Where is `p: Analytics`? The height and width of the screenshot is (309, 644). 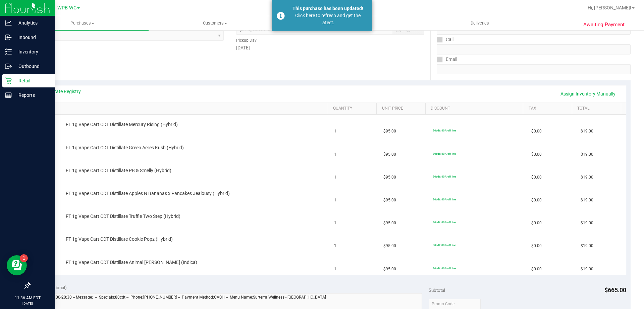 p: Analytics is located at coordinates (32, 23).